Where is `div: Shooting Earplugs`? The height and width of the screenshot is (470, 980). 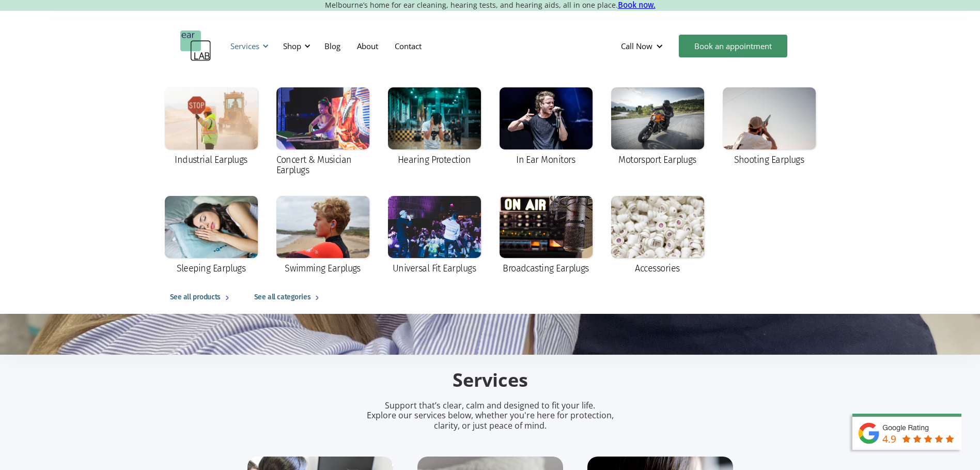 div: Shooting Earplugs is located at coordinates (769, 160).